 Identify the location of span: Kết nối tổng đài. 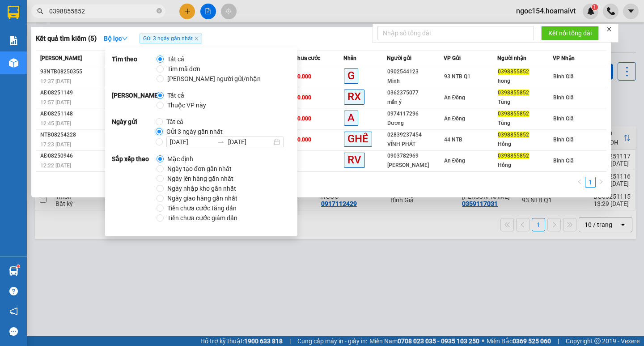
(570, 33).